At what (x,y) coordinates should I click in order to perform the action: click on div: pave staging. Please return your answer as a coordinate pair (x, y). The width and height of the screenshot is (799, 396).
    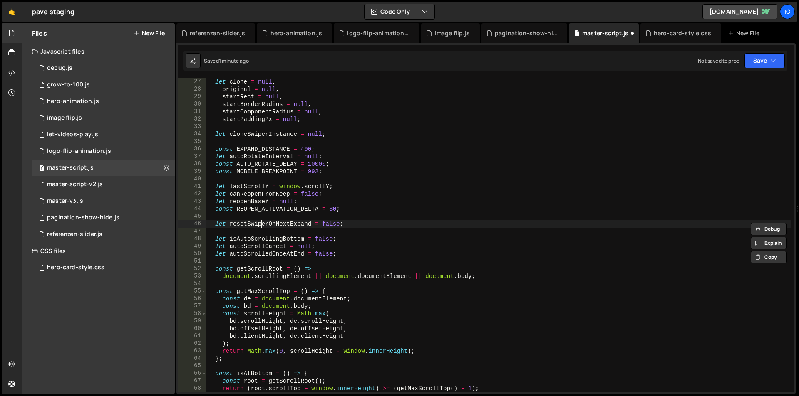
    Looking at the image, I should click on (53, 12).